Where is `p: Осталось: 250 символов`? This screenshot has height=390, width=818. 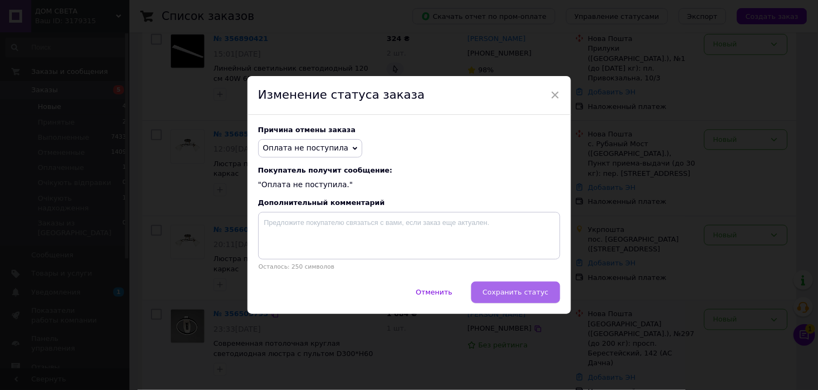 p: Осталось: 250 символов is located at coordinates (409, 266).